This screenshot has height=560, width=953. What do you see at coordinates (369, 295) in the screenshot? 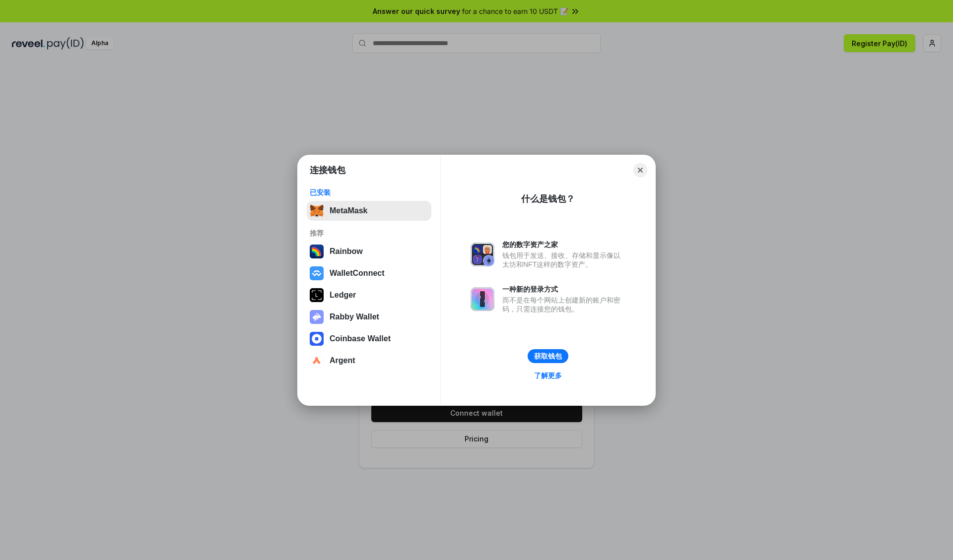
I see `button: Ledger` at bounding box center [369, 295].